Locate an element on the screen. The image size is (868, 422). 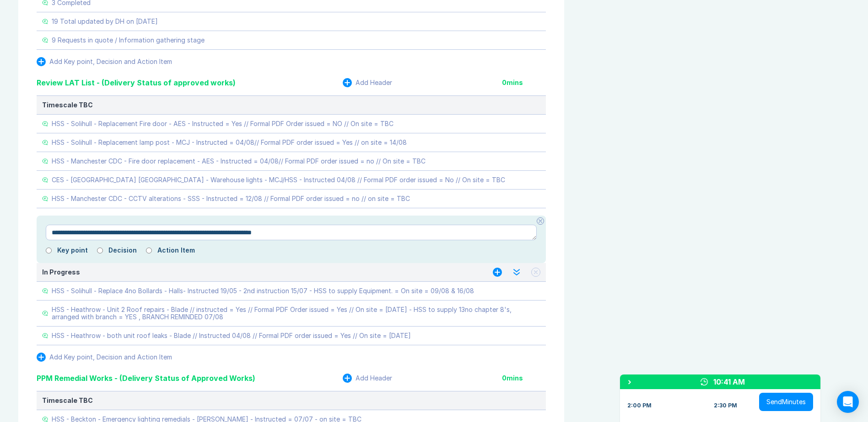
div: HSS - Manchester CDC - CCTV alterations - SSS - Instructed = 12/08 // Formal PDF order issued = n... is located at coordinates (231, 199).